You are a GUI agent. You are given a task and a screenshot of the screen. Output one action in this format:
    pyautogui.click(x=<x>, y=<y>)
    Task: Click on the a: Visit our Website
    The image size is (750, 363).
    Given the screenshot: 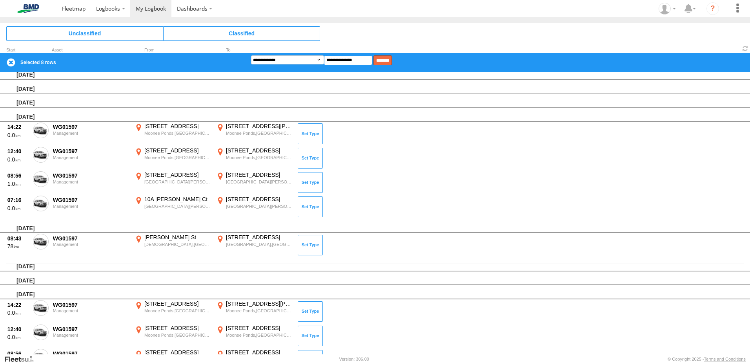 What is the action you would take?
    pyautogui.click(x=22, y=359)
    